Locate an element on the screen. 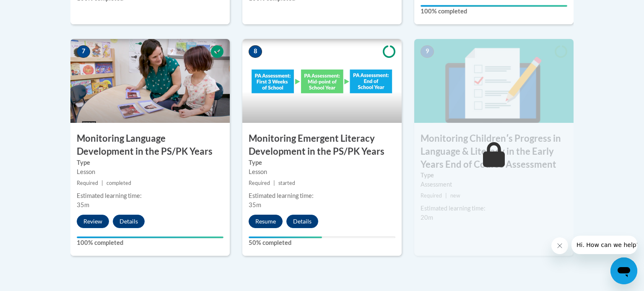 This screenshot has width=644, height=291. h3: Monitoring Emergent Literacy Development in the PS/PK Years is located at coordinates (322, 145).